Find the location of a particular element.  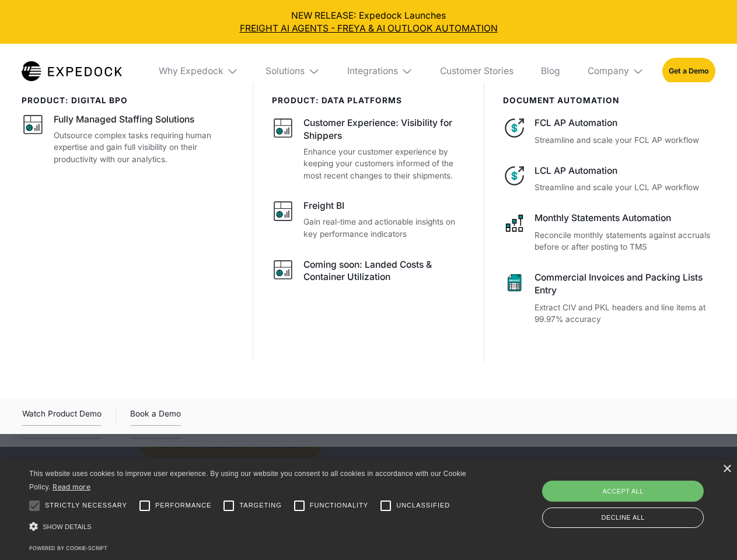

a: FREIGHT AI AGENTS - FREYA & AI OUTLOOK AUTOMATION is located at coordinates (368, 28).